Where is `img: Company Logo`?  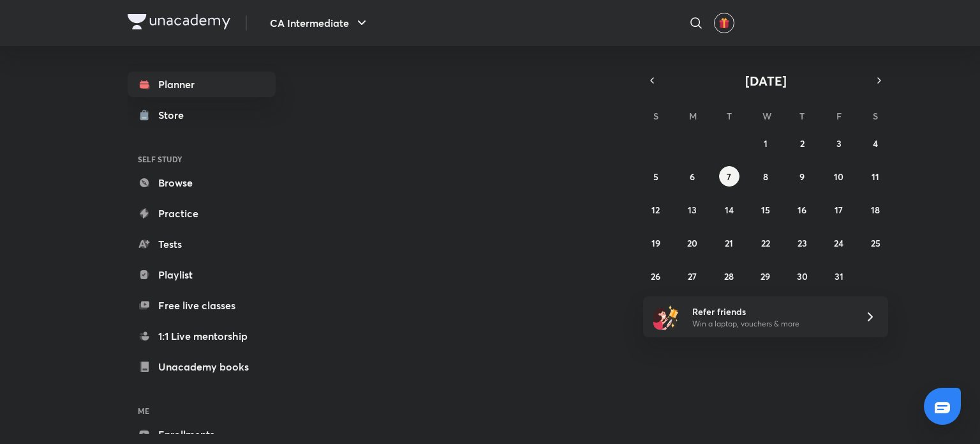 img: Company Logo is located at coordinates (178, 22).